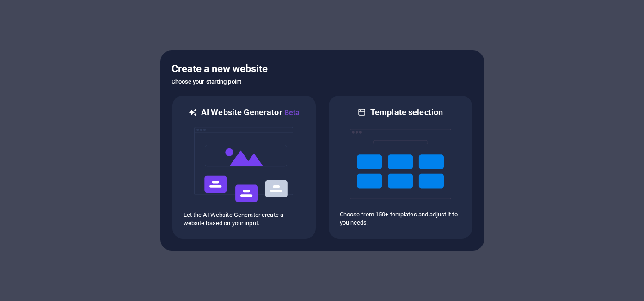 Image resolution: width=644 pixels, height=301 pixels. Describe the element at coordinates (244, 165) in the screenshot. I see `img: ai` at that location.